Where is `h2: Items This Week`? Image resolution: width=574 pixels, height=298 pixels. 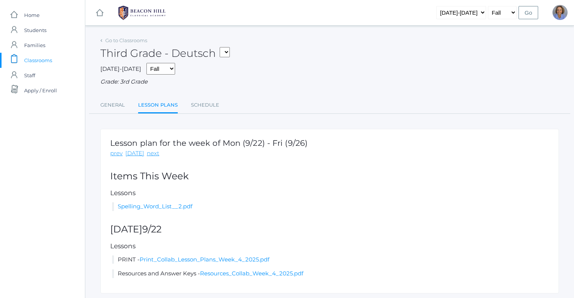 h2: Items This Week is located at coordinates (329, 177).